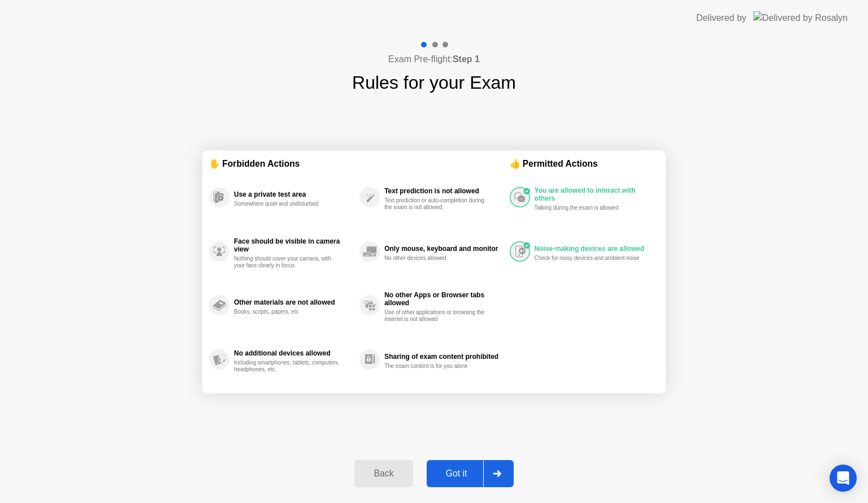 The height and width of the screenshot is (503, 868). I want to click on div: The exam content is for you alone, so click(438, 366).